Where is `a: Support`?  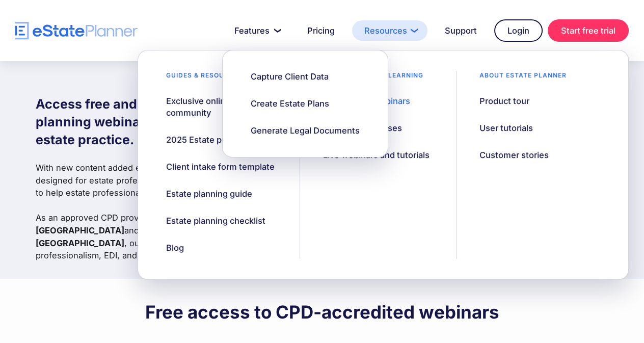 a: Support is located at coordinates (460, 31).